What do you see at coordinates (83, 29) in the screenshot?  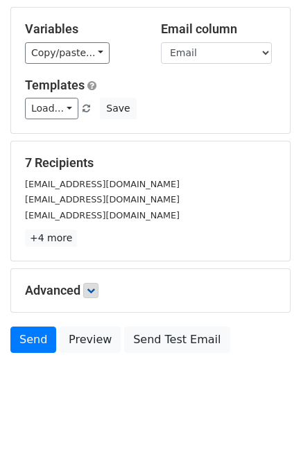 I see `h5: Variables` at bounding box center [83, 29].